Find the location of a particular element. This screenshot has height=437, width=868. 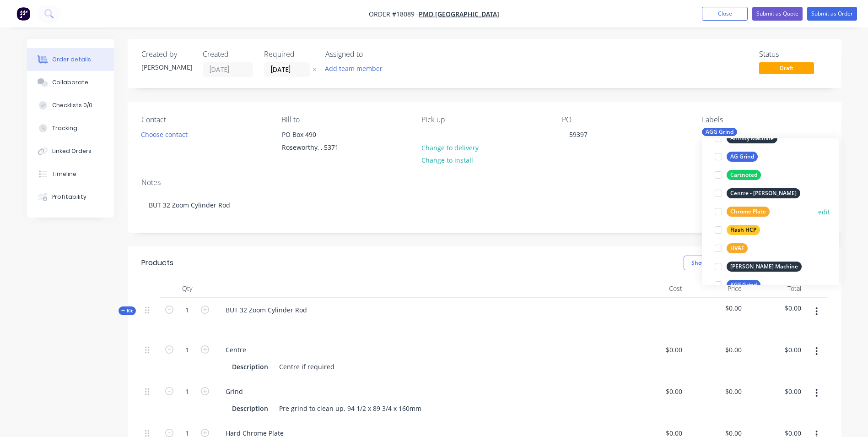

div: Centre if required is located at coordinates (307, 366).